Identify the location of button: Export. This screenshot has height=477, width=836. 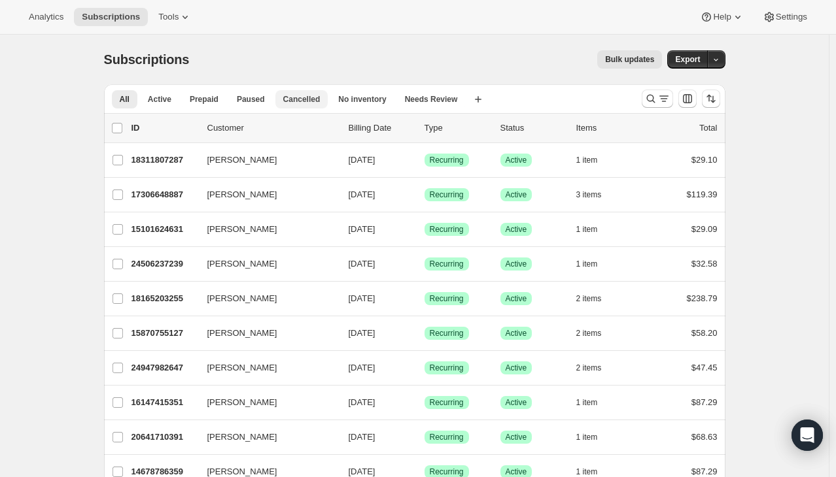
(687, 60).